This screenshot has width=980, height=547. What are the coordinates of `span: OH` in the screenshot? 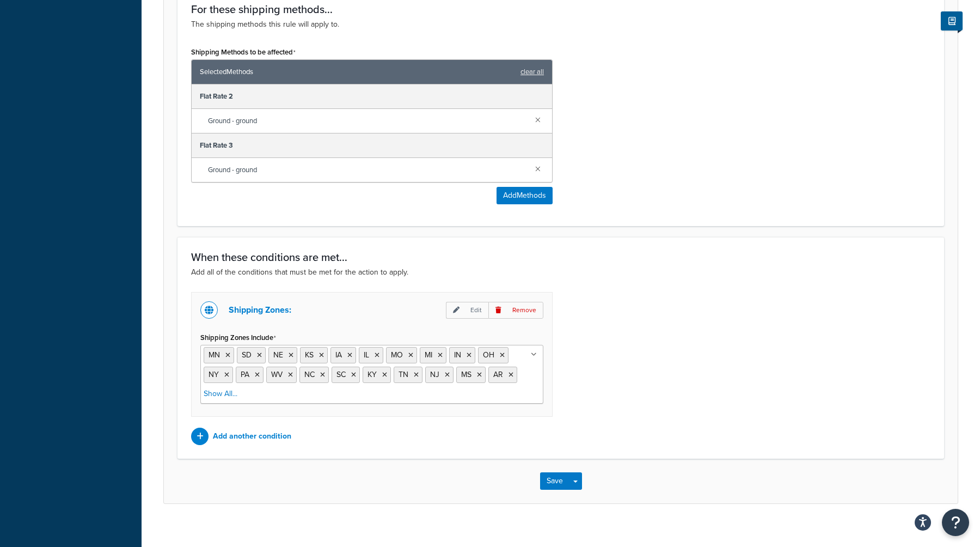 It's located at (489, 355).